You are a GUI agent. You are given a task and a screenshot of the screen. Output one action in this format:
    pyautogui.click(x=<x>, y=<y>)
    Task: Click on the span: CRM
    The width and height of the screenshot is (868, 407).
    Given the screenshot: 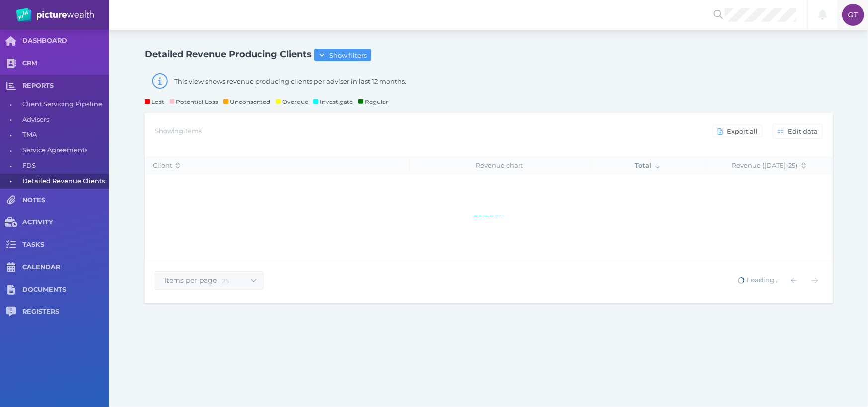 What is the action you would take?
    pyautogui.click(x=66, y=63)
    